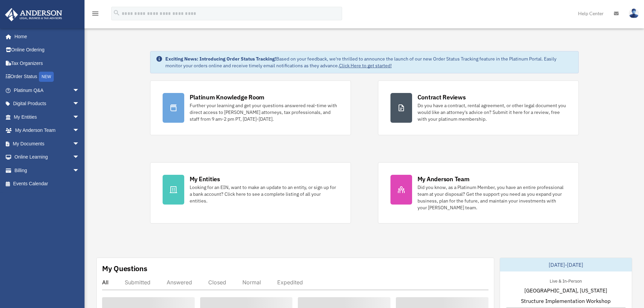 This screenshot has height=308, width=644. I want to click on a: Platinum Q&Aarrow_drop_down, so click(47, 90).